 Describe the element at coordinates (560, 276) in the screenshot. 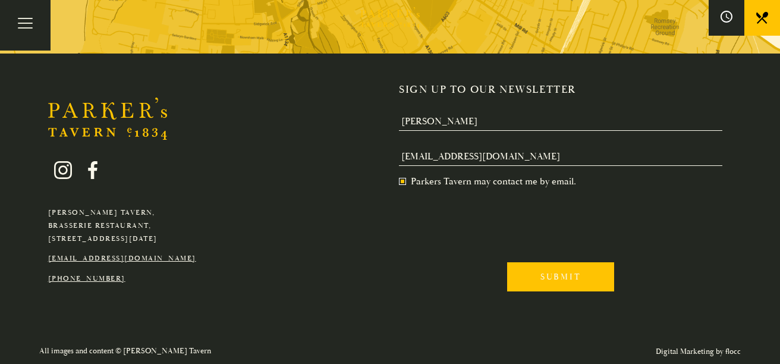

I see `input: Submit` at that location.